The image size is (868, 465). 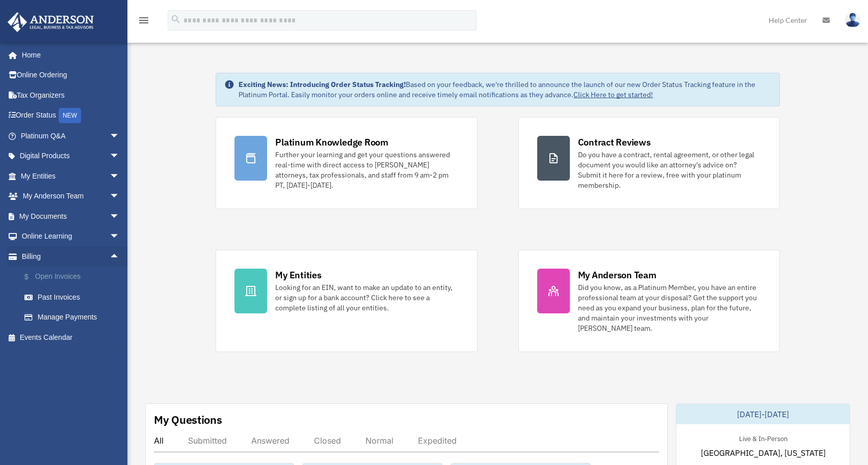 What do you see at coordinates (366, 298) in the screenshot?
I see `div: Looking for an EIN, want to make an update to an entity, or sign up for a bank account? Click her...` at bounding box center [366, 298].